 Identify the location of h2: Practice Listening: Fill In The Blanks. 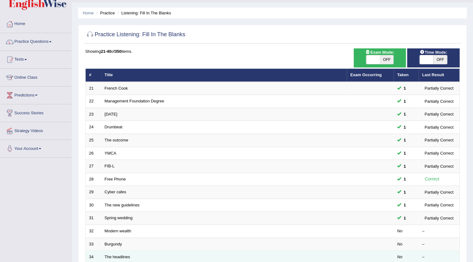
(135, 35).